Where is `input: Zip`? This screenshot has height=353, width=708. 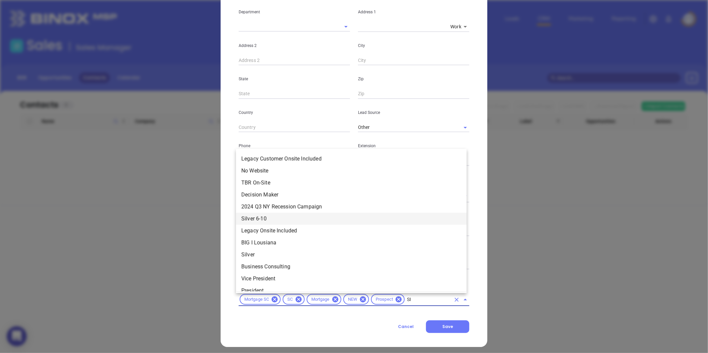 input: Zip is located at coordinates (414, 94).